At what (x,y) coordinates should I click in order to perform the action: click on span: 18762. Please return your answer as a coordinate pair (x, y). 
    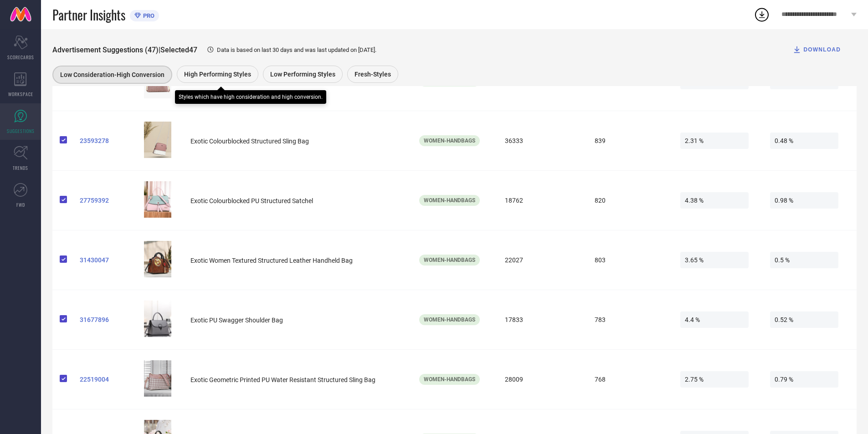
    Looking at the image, I should click on (534, 200).